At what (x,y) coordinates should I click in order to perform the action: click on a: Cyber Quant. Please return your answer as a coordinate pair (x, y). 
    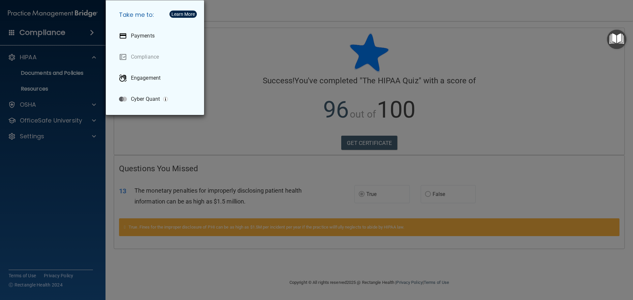
    Looking at the image, I should click on (156, 99).